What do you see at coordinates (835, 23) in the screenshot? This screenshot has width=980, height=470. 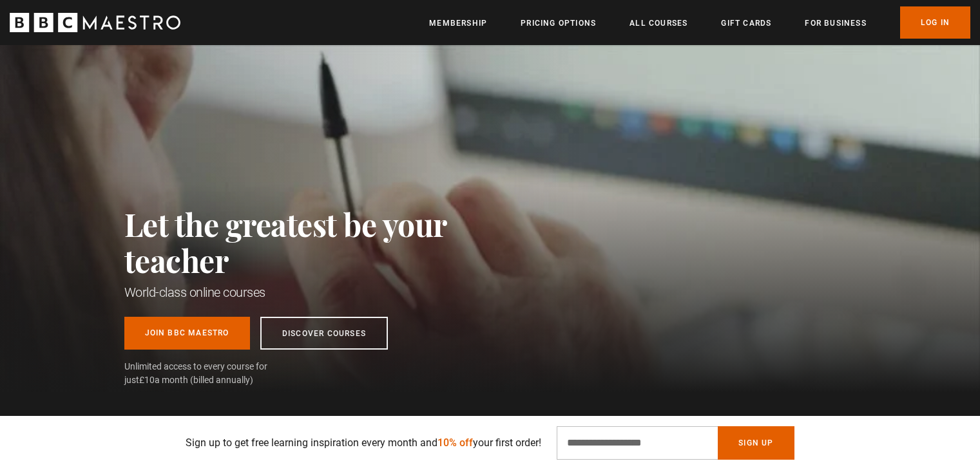 I see `a: For business` at bounding box center [835, 23].